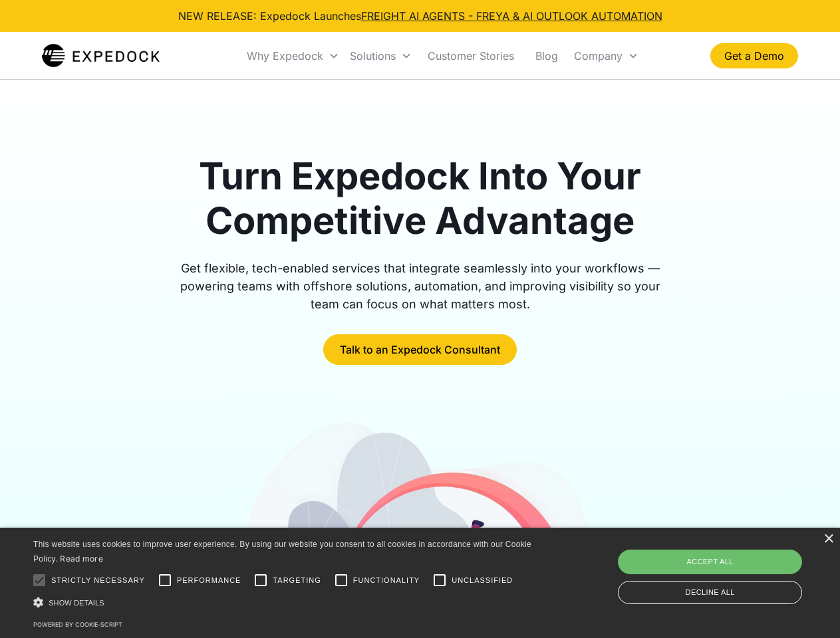 This screenshot has width=840, height=638. I want to click on img: Expedock Logo, so click(100, 56).